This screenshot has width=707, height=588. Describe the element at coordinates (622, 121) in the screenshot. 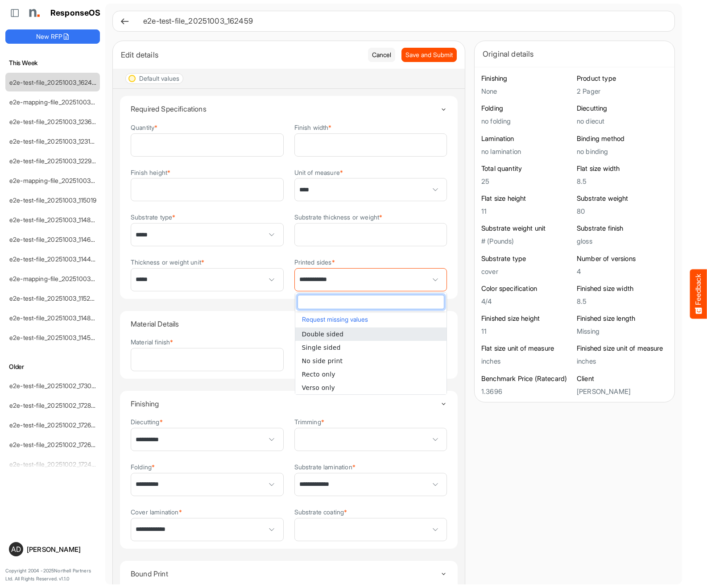

I see `h5: no diecut` at that location.